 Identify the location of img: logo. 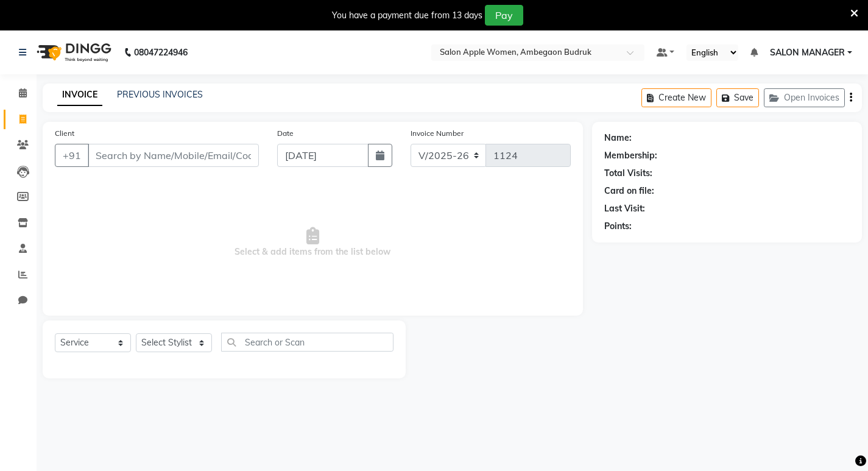
(72, 52).